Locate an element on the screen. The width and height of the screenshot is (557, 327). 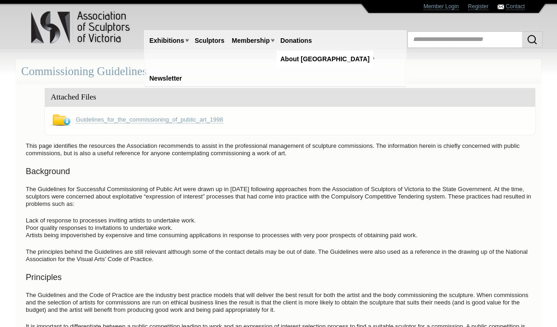
img: icon_download.png is located at coordinates (60, 120).